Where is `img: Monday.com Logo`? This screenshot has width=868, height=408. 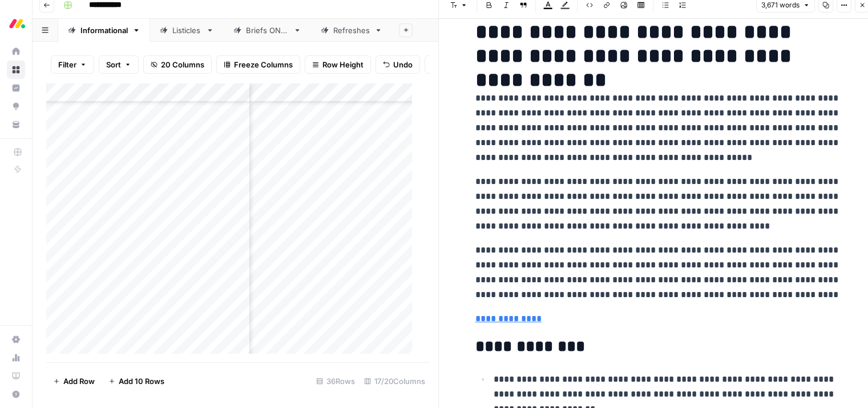
img: Monday.com Logo is located at coordinates (17, 23).